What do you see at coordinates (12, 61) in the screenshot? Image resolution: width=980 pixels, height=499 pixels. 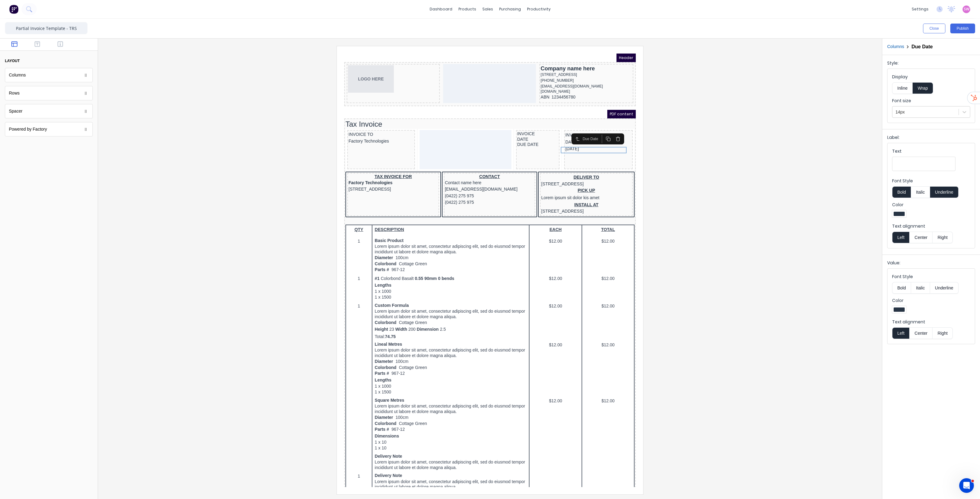 I see `div: layout` at bounding box center [12, 61].